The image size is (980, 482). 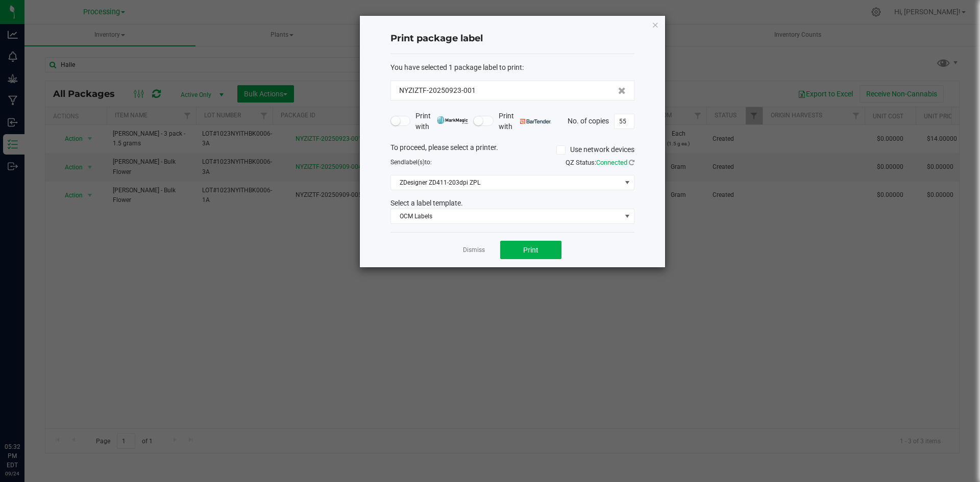 I want to click on span: QZ Status:, so click(x=599, y=162).